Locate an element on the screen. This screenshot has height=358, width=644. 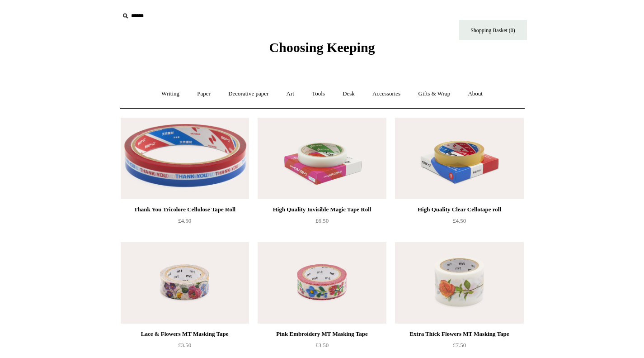
span: £7.50 is located at coordinates (459, 345).